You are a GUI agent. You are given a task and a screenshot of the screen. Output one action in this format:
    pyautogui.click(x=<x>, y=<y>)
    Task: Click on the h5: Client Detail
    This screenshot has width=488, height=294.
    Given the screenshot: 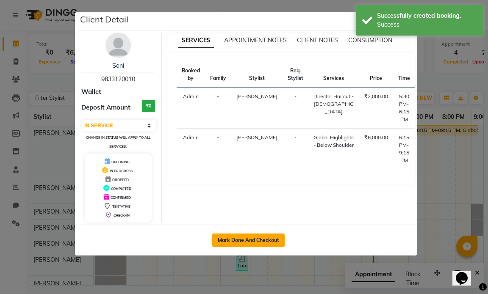 What is the action you would take?
    pyautogui.click(x=104, y=19)
    